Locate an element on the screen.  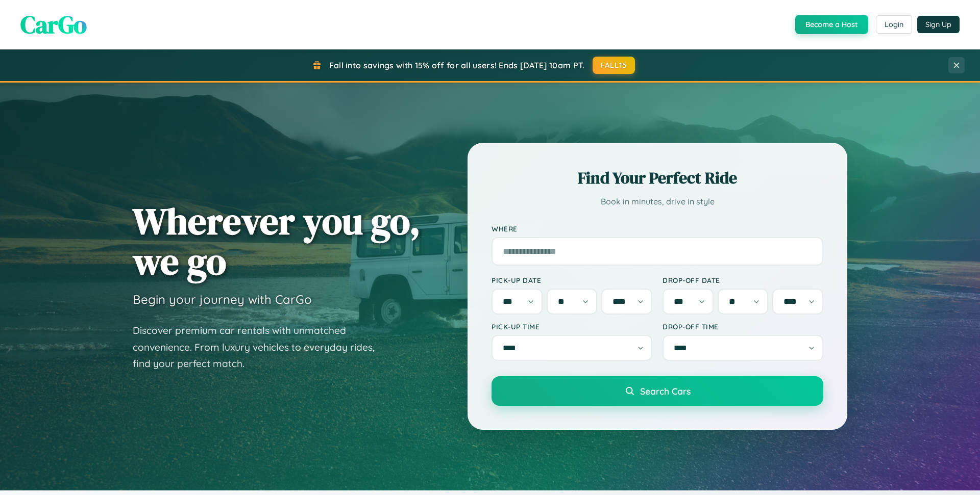
label: Pick-up Time is located at coordinates (572, 326).